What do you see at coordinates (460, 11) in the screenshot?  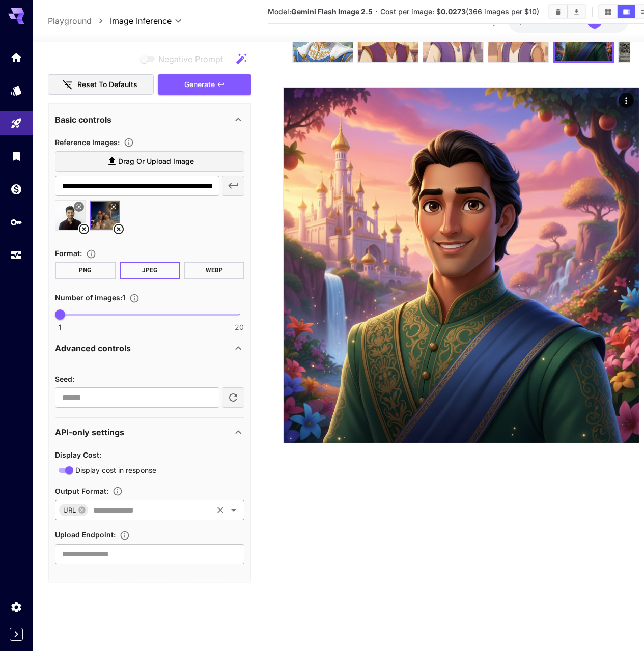 I see `span: Cost per image: $ (366 images per $10)` at bounding box center [460, 11].